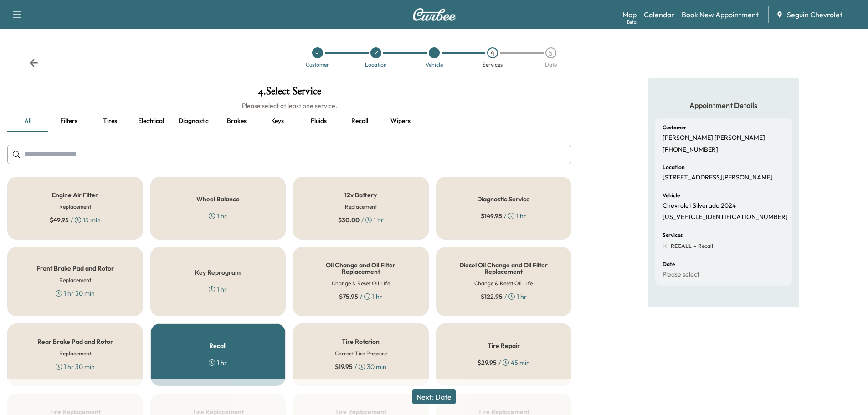 This screenshot has height=415, width=868. I want to click on button: all, so click(28, 121).